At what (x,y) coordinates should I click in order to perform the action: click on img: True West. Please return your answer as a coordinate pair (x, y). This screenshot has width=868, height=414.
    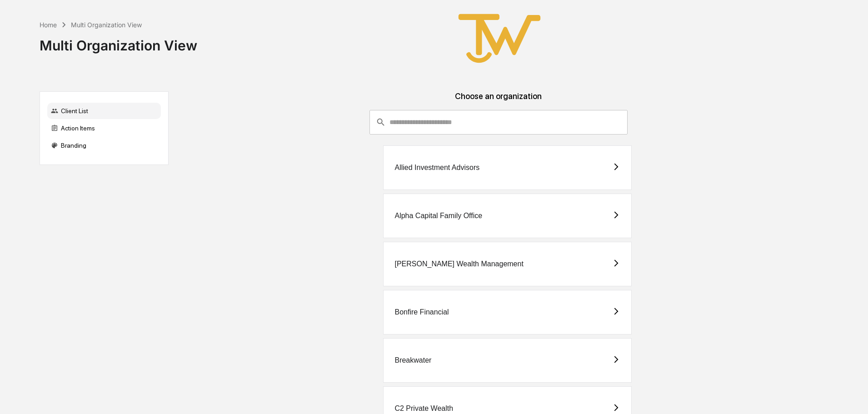
    Looking at the image, I should click on (499, 38).